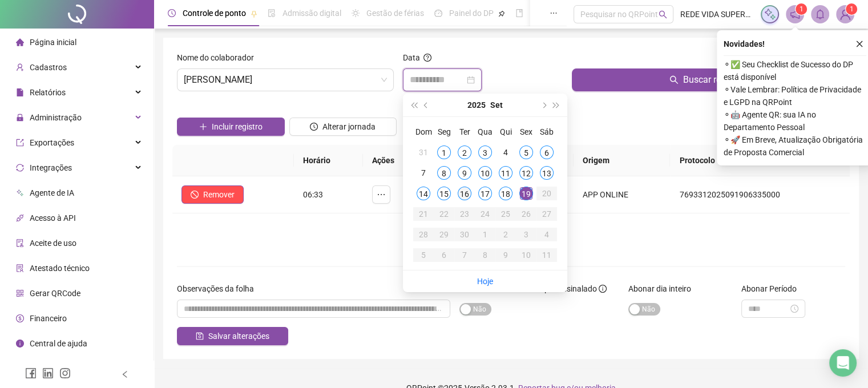 This screenshot has width=868, height=388. What do you see at coordinates (464, 214) in the screenshot?
I see `td: 2025-09-23` at bounding box center [464, 214].